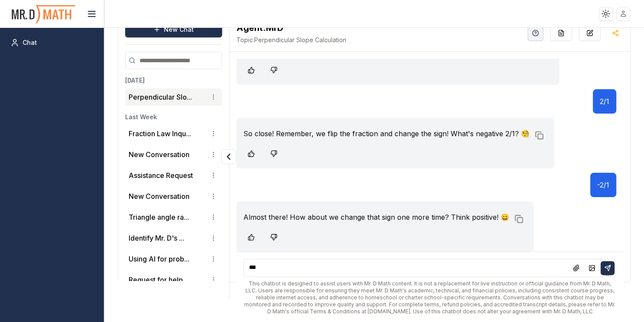 This screenshot has width=644, height=322. I want to click on h2: MrD, so click(291, 28).